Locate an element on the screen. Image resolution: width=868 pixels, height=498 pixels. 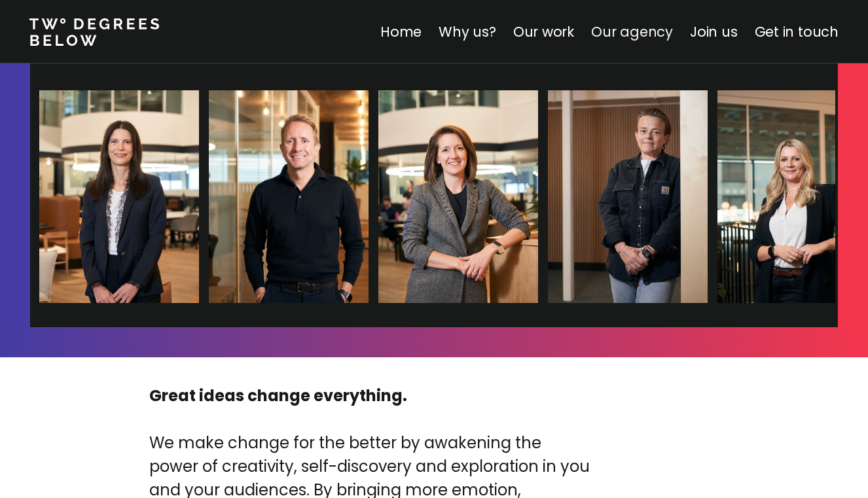
a: Join us is located at coordinates (714, 32).